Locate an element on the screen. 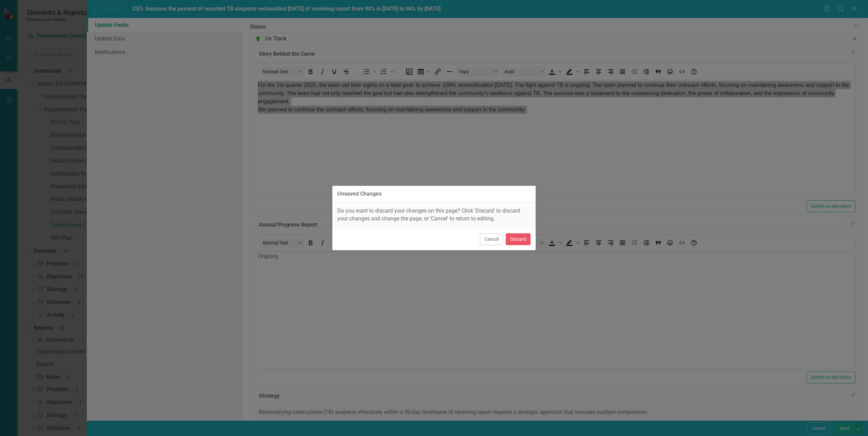 The height and width of the screenshot is (436, 868). button: Cancel is located at coordinates (491, 239).